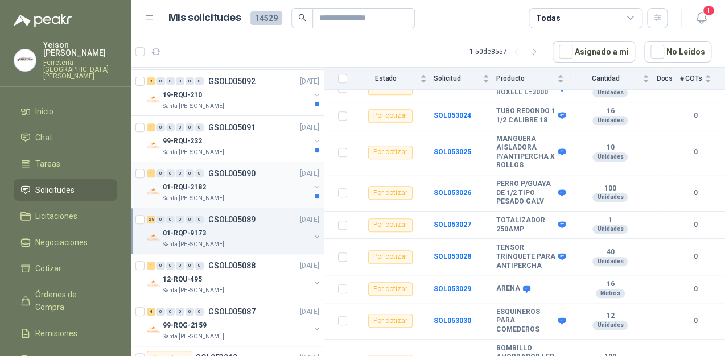 Image resolution: width=725 pixels, height=356 pixels. What do you see at coordinates (231, 127) in the screenshot?
I see `p: GSOL005091` at bounding box center [231, 127].